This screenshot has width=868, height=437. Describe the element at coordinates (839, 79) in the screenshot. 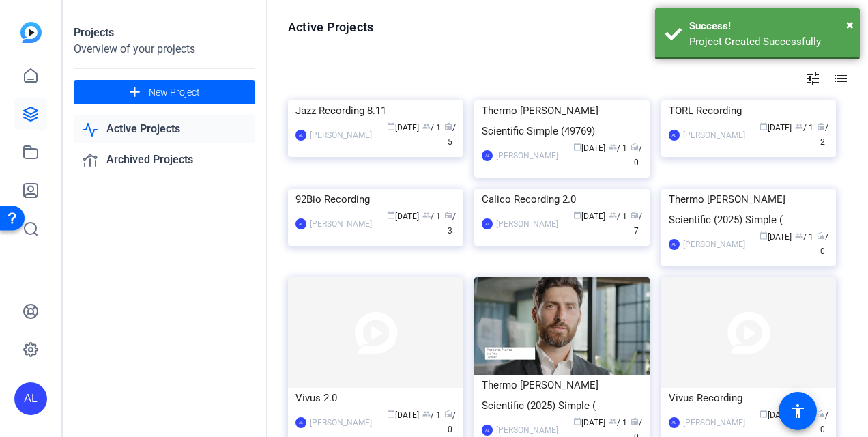

I see `mat-icon: list` at that location.